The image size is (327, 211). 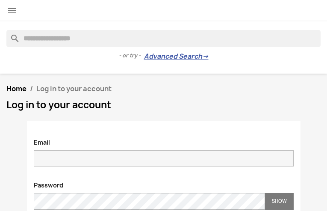 I want to click on span: - or try -, so click(x=131, y=56).